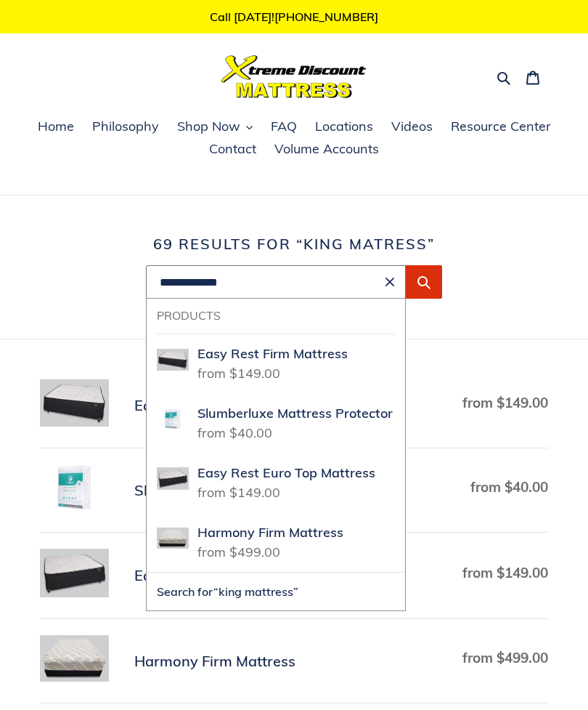 The height and width of the screenshot is (710, 588). Describe the element at coordinates (276, 591) in the screenshot. I see `button: Search for“king mattress”` at that location.